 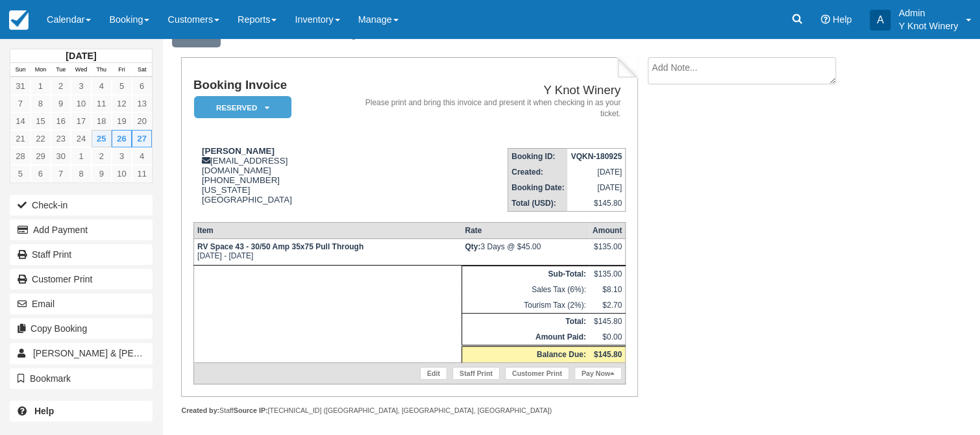 I want to click on a: 31, so click(x=20, y=86).